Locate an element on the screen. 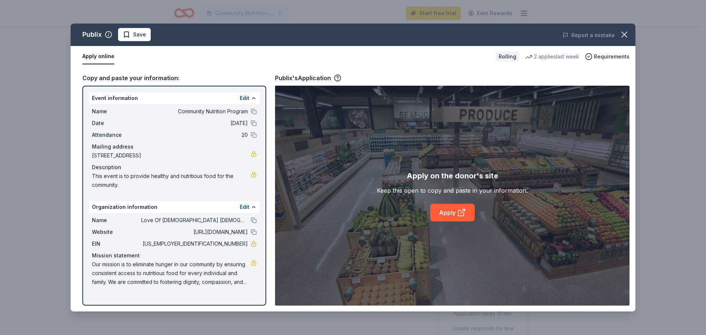  button: Report a mistake is located at coordinates (589, 35).